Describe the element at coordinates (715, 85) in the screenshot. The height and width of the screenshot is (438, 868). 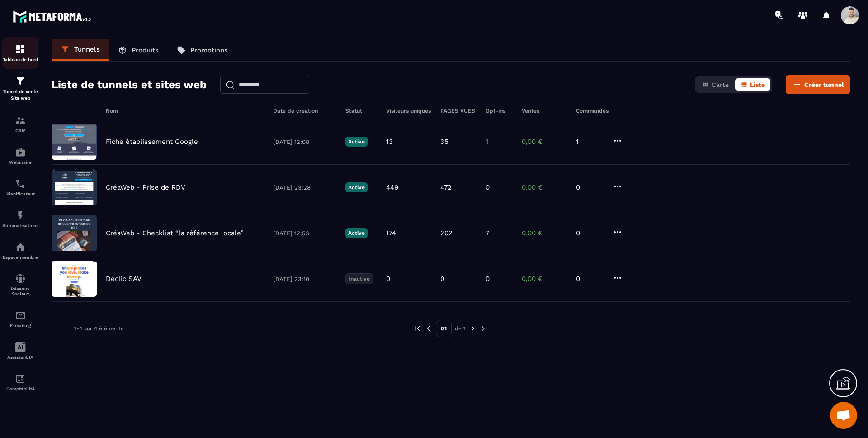
I see `button: Carte` at that location.